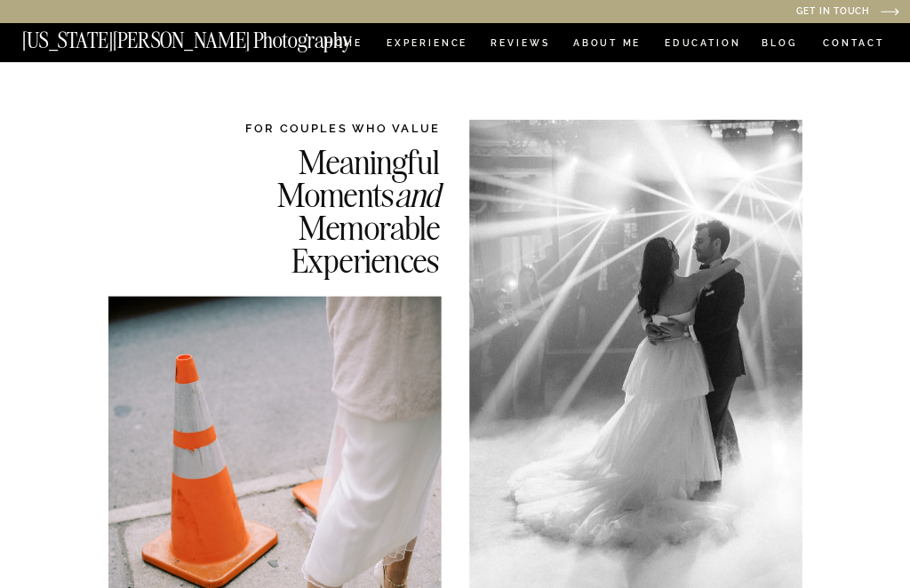  I want to click on a: Experience, so click(426, 45).